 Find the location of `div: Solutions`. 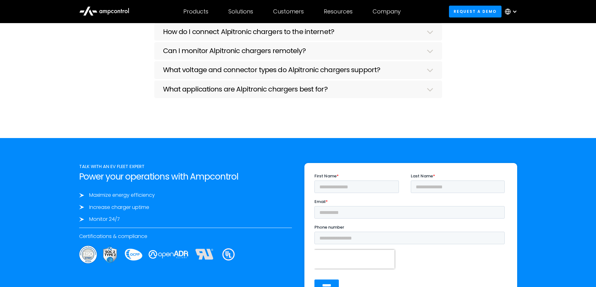

div: Solutions is located at coordinates (241, 12).